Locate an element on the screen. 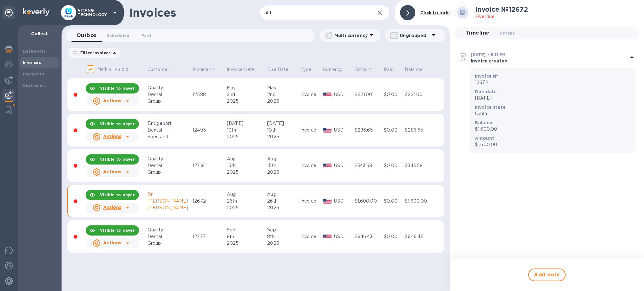 This screenshot has height=291, width=644. div: 15th is located at coordinates (246, 165).